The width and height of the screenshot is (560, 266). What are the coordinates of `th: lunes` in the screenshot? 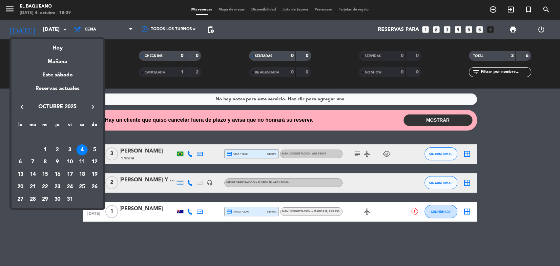 It's located at (20, 126).